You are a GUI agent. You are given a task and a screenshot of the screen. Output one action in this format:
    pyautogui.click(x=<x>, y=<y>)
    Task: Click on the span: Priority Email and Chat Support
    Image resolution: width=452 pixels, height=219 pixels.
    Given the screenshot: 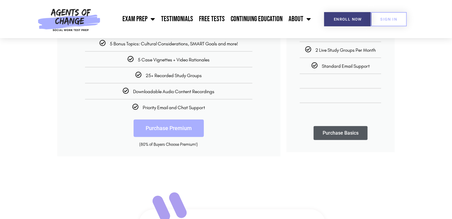 What is the action you would take?
    pyautogui.click(x=174, y=107)
    